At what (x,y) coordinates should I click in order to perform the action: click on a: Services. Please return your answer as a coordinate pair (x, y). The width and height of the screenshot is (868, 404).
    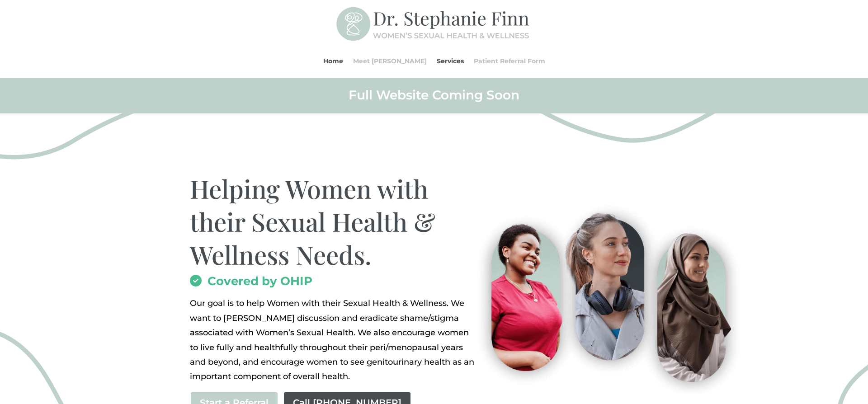
    Looking at the image, I should click on (450, 61).